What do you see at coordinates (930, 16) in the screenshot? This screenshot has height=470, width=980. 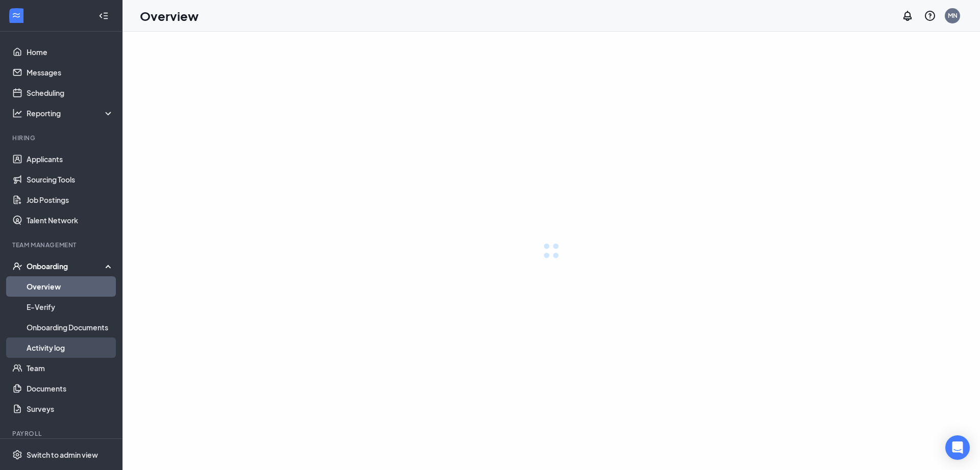 I see `svg: QuestionInfo` at bounding box center [930, 16].